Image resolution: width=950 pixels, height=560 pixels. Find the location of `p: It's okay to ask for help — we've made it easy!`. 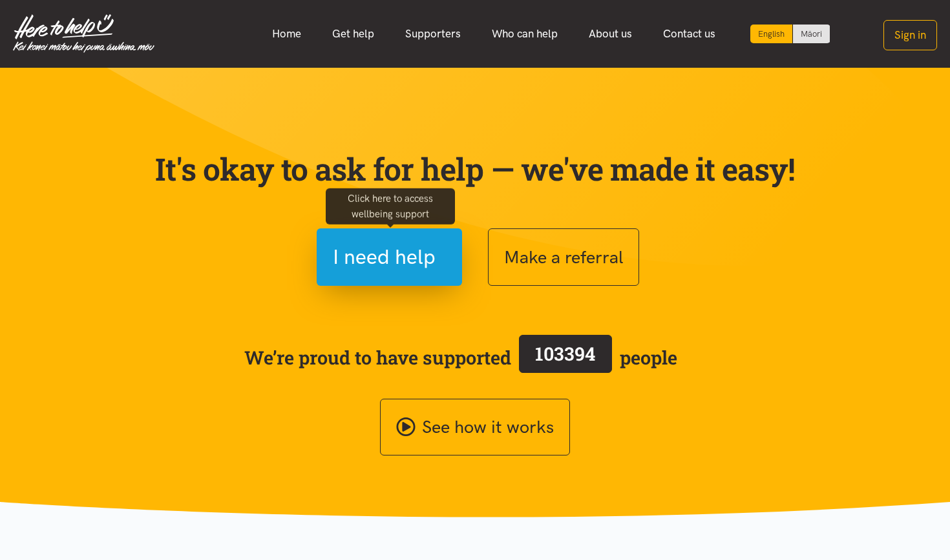

p: It's okay to ask for help — we've made it easy! is located at coordinates (475, 169).